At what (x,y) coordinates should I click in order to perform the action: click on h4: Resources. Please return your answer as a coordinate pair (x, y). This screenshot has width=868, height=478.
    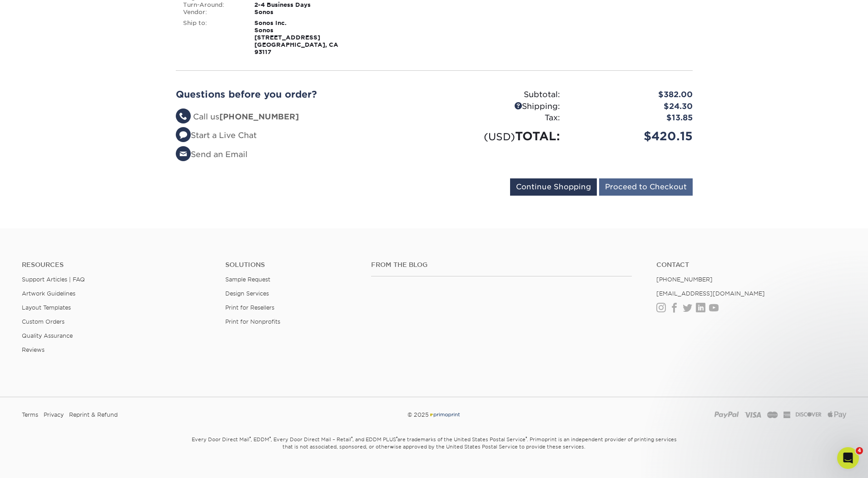
    Looking at the image, I should click on (117, 265).